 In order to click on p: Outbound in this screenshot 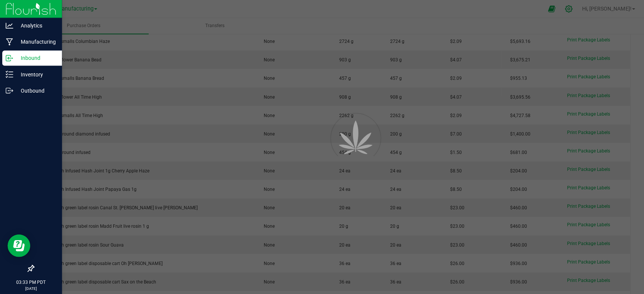, I will do `click(36, 90)`.